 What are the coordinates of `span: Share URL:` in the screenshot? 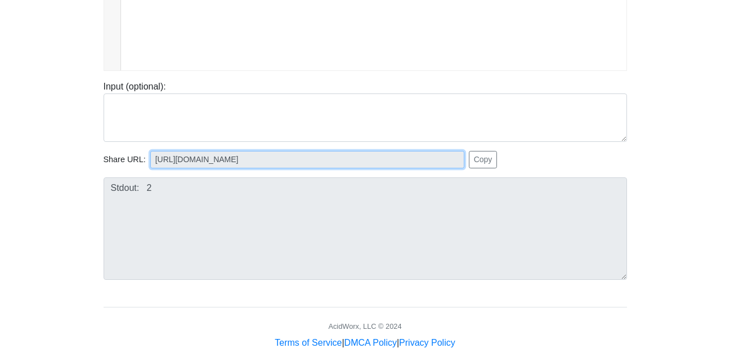 It's located at (124, 160).